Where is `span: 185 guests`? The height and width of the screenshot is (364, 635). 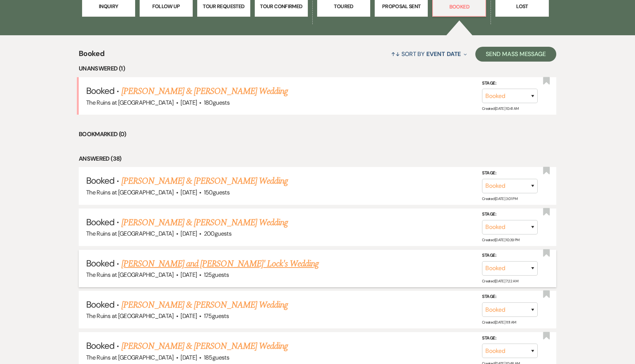 span: 185 guests is located at coordinates (217, 357).